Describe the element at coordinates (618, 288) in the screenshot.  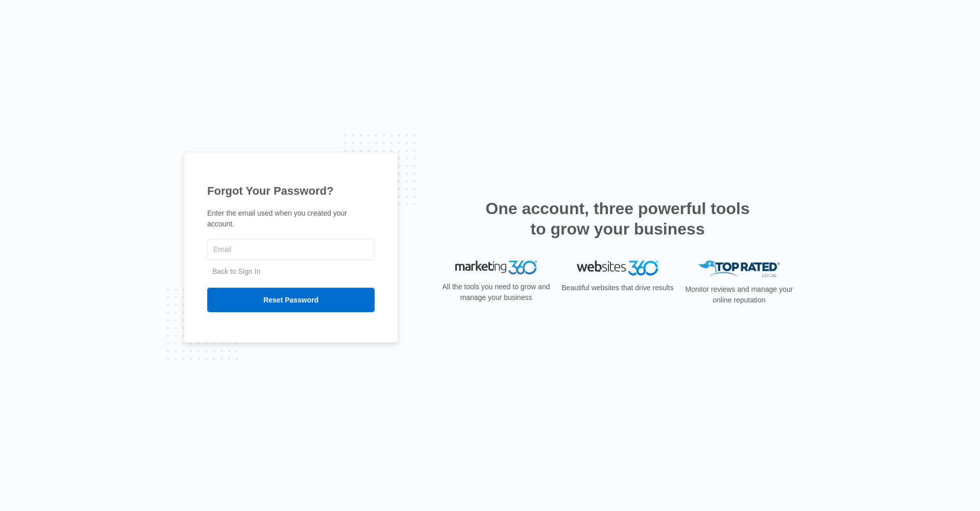
I see `p: Beautiful websites that drive results` at that location.